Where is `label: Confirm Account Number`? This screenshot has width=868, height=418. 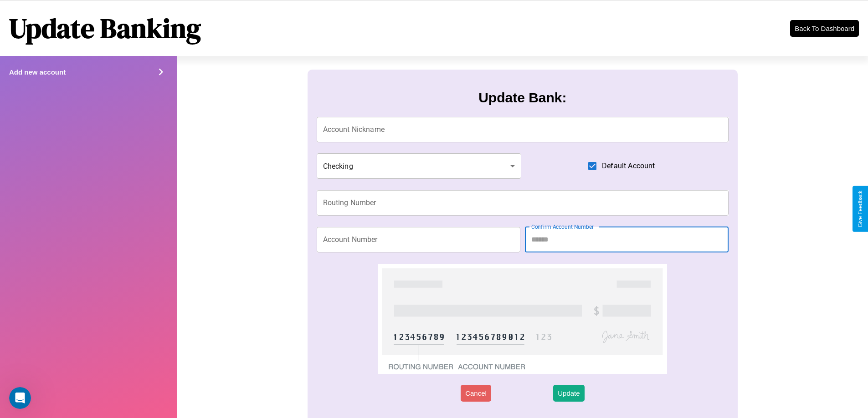
label: Confirm Account Number is located at coordinates (562, 227).